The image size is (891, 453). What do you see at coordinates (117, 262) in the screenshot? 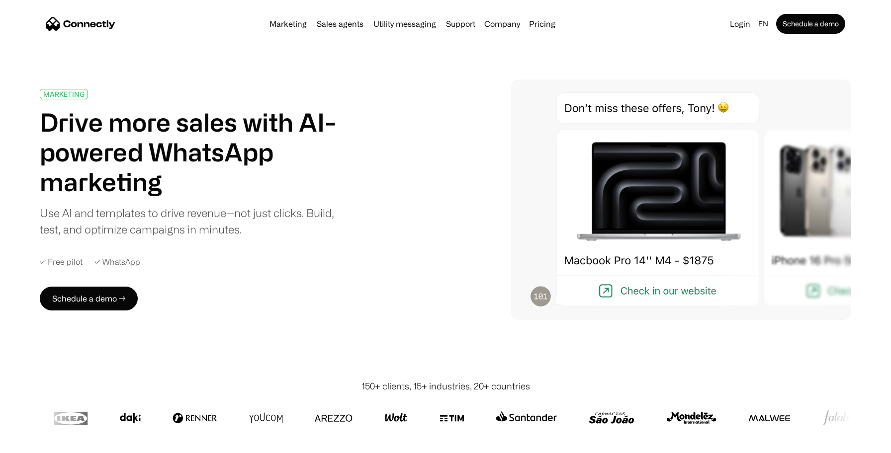
I see `div: ✓ WhatsApp` at bounding box center [117, 262].